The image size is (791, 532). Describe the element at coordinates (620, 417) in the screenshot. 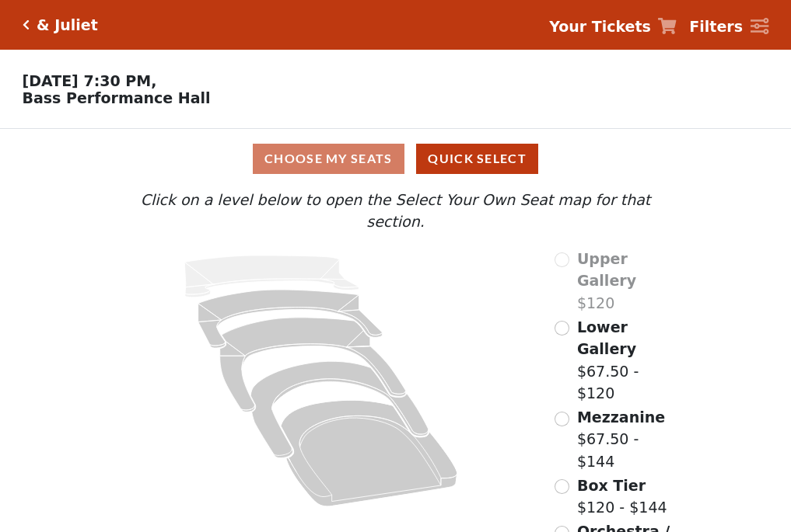

I see `span: Mezzanine` at that location.